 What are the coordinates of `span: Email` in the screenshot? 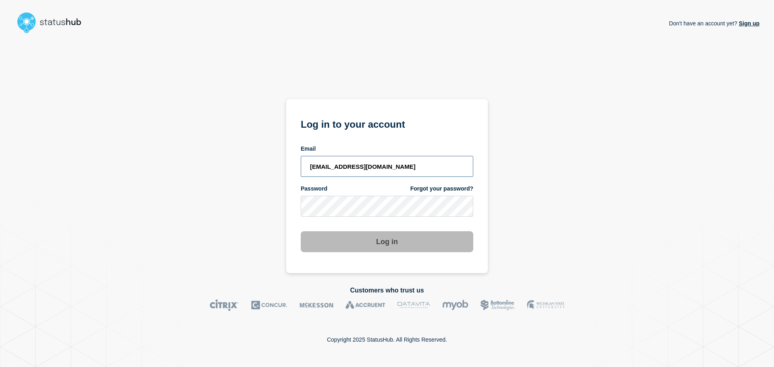 It's located at (308, 149).